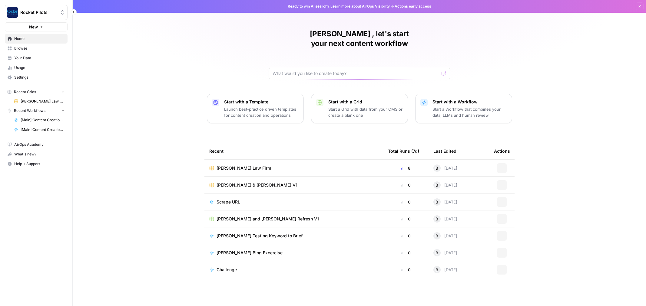 The image size is (646, 306). What do you see at coordinates (36, 58) in the screenshot?
I see `a: Your Data` at bounding box center [36, 58].